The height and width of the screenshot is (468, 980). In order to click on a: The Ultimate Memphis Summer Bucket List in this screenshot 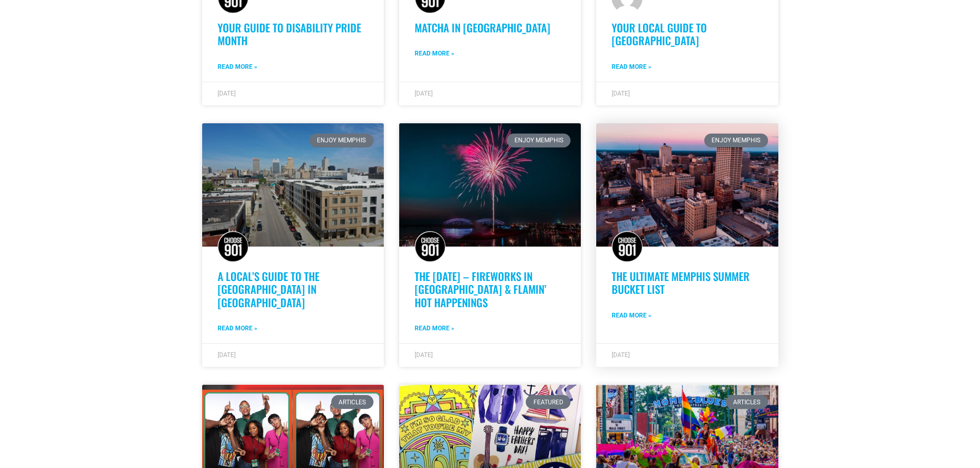, I will do `click(681, 282)`.